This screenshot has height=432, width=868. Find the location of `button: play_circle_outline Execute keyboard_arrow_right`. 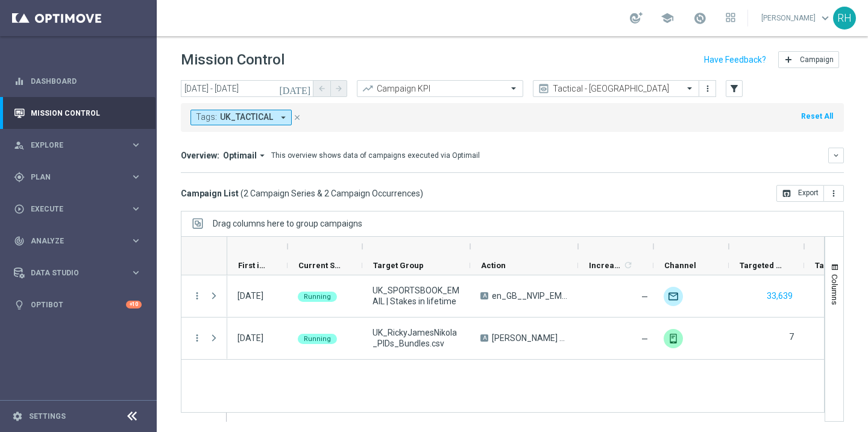

button: play_circle_outline Execute keyboard_arrow_right is located at coordinates (78, 209).